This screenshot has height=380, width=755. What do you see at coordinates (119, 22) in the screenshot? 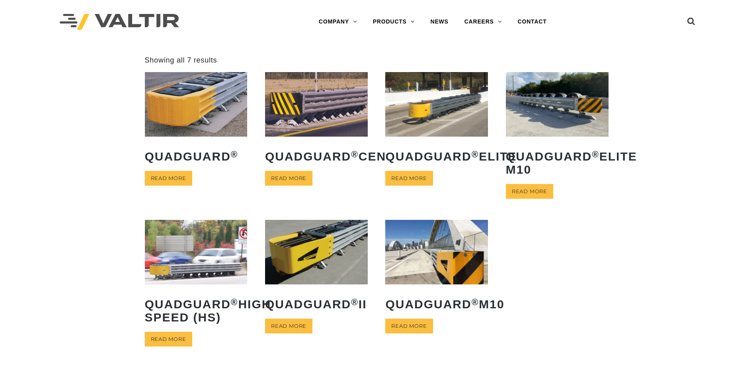
I see `img: Valtir` at bounding box center [119, 22].